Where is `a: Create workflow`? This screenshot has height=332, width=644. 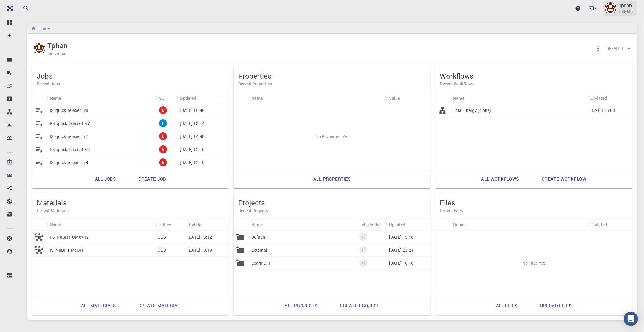 a: Create workflow is located at coordinates (564, 179).